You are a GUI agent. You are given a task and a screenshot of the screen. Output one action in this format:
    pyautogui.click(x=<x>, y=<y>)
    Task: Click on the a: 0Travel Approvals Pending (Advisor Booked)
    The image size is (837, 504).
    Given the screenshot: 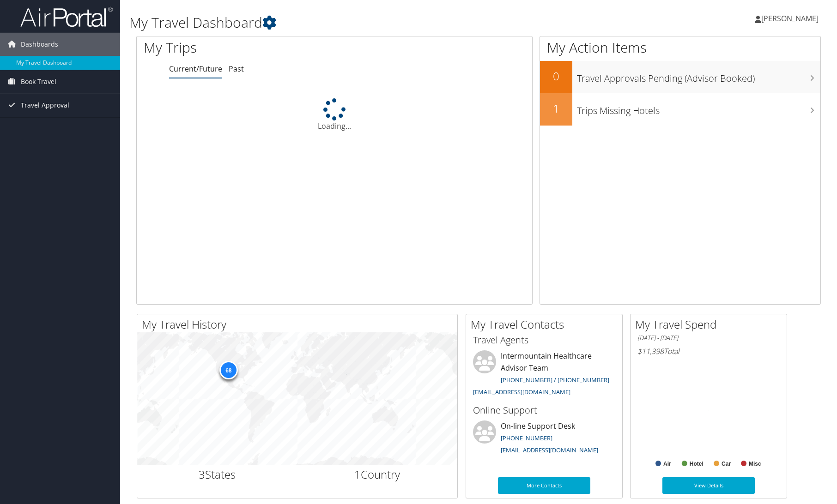 What is the action you would take?
    pyautogui.click(x=680, y=78)
    